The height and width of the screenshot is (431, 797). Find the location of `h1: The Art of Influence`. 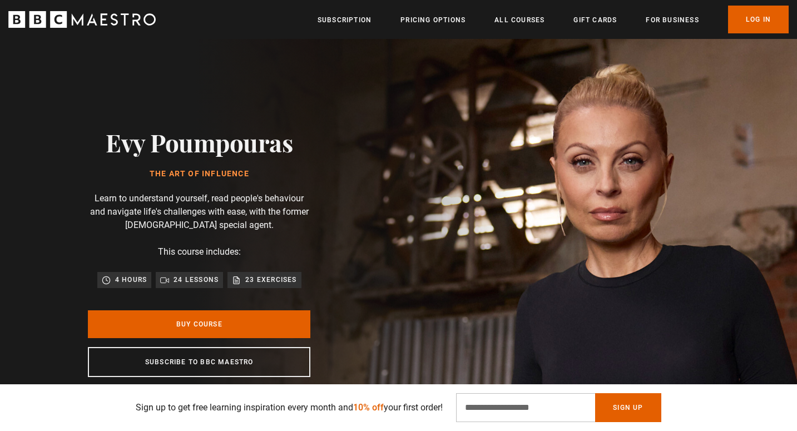

h1: The Art of Influence is located at coordinates (199, 174).